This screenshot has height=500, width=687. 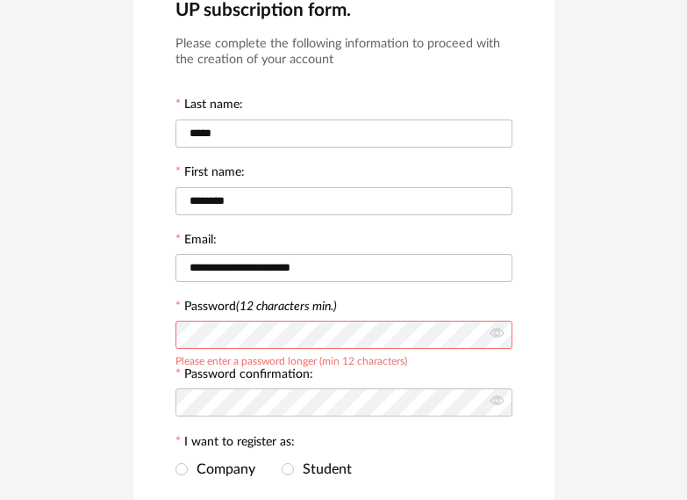 I want to click on h3: Please complete the following information to proceed with the creation of your account, so click(x=344, y=52).